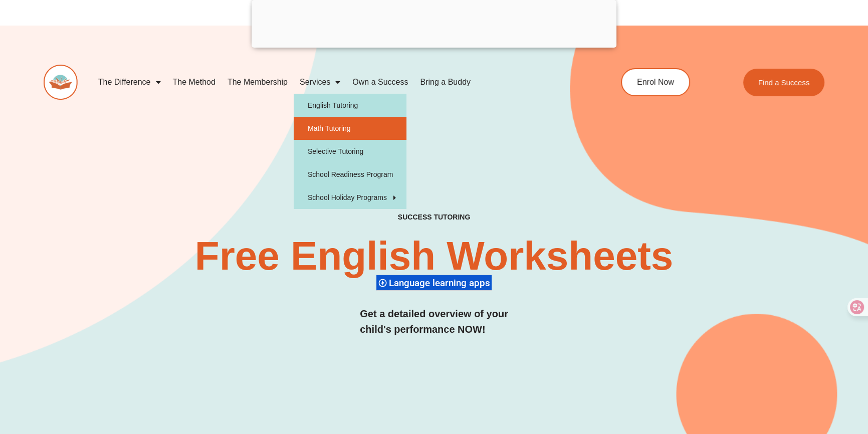 This screenshot has height=434, width=868. What do you see at coordinates (319, 83) in the screenshot?
I see `a: Services` at bounding box center [319, 83].